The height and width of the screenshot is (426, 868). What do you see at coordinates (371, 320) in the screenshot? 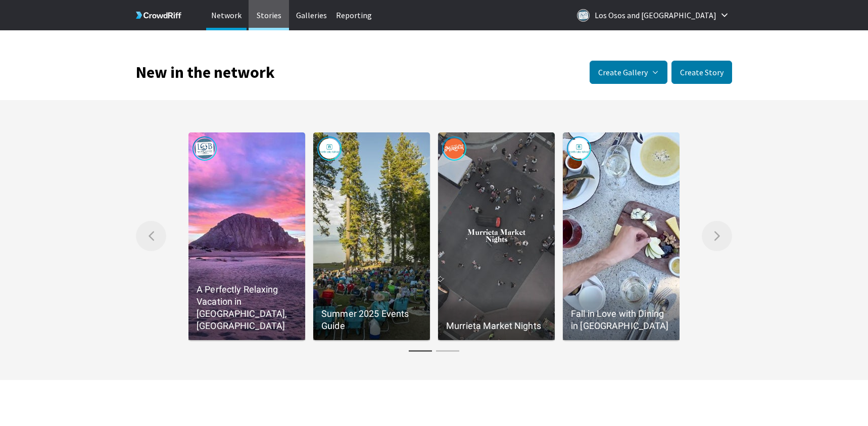
I see `p: Summer 2025 Events Guide` at bounding box center [371, 320].